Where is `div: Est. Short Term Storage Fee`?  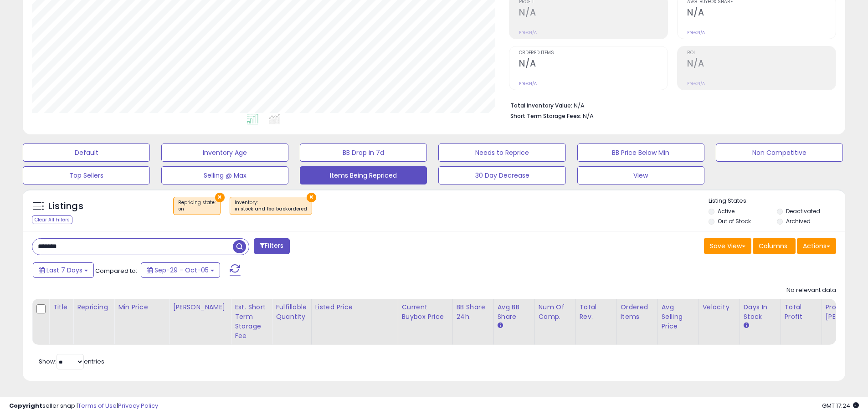
div: Est. Short Term Storage Fee is located at coordinates (251, 321).